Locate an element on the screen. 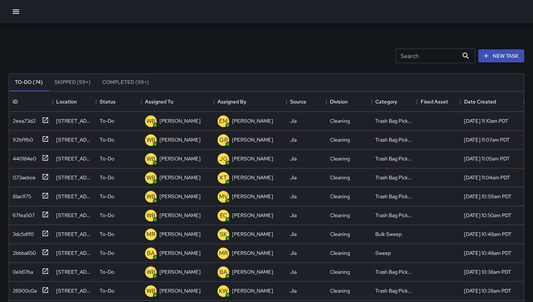  button: New Task is located at coordinates (501, 56).